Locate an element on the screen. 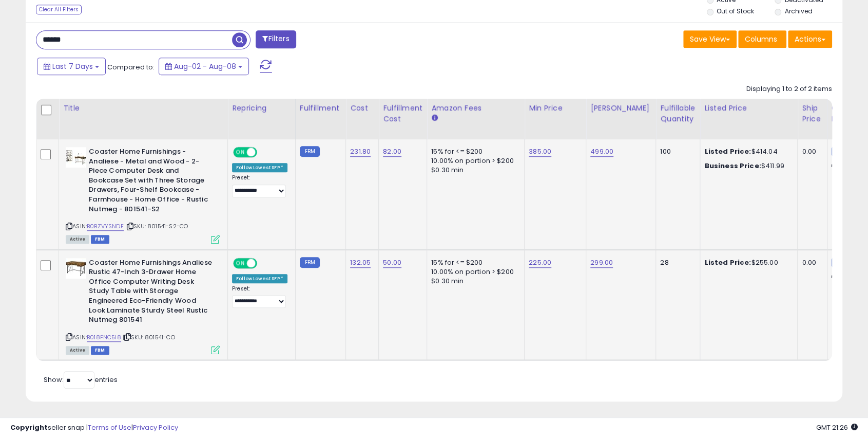 The image size is (868, 438). a: 385.00 is located at coordinates (540, 152).